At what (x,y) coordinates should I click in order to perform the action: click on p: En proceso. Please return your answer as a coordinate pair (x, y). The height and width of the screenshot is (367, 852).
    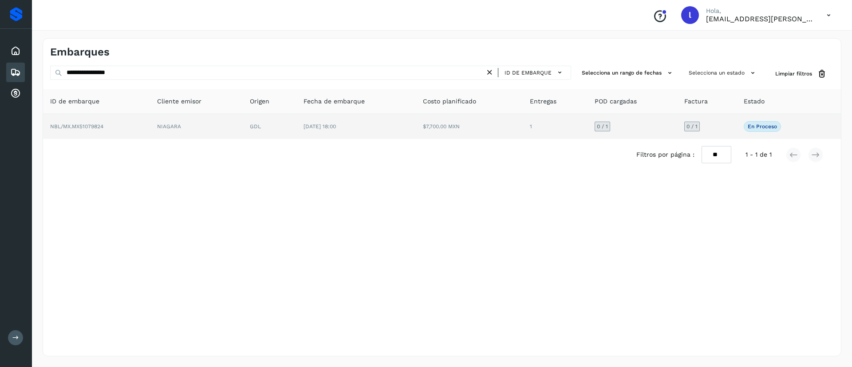
    Looking at the image, I should click on (762, 126).